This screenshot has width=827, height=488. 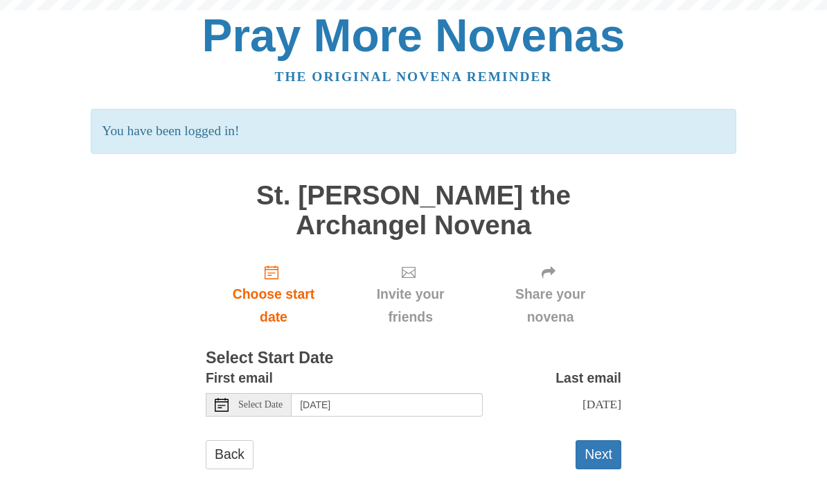 I want to click on a: Back, so click(x=229, y=454).